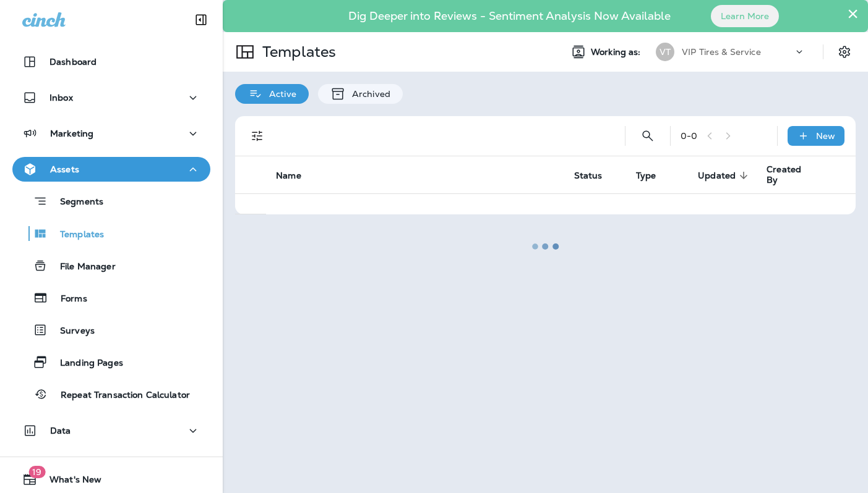  What do you see at coordinates (825, 136) in the screenshot?
I see `p: New` at bounding box center [825, 136].